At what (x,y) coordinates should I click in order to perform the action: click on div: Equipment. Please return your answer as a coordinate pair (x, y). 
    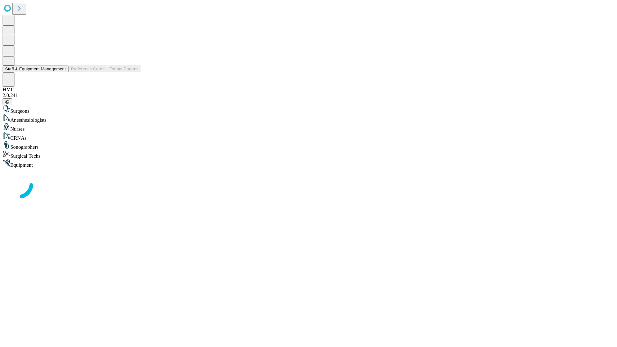
    Looking at the image, I should click on (309, 164).